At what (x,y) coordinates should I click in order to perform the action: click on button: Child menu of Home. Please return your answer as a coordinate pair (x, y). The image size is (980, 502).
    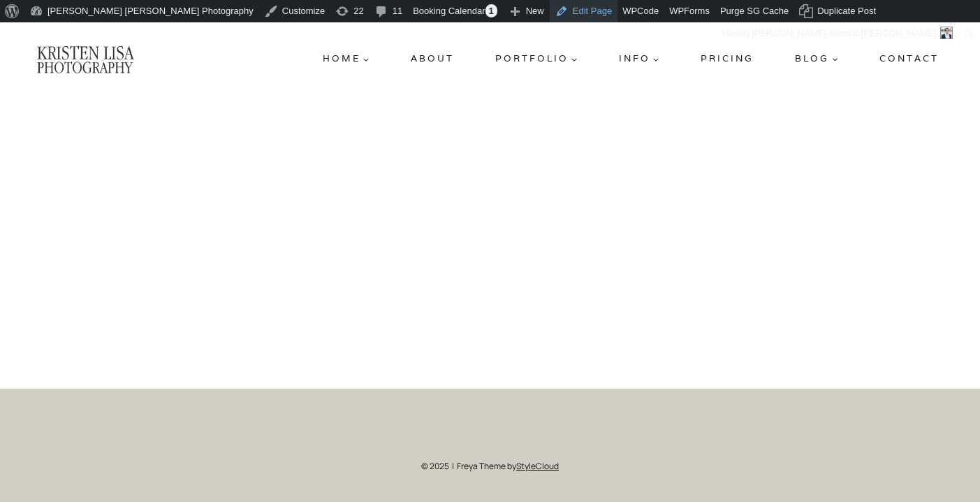
    Looking at the image, I should click on (346, 59).